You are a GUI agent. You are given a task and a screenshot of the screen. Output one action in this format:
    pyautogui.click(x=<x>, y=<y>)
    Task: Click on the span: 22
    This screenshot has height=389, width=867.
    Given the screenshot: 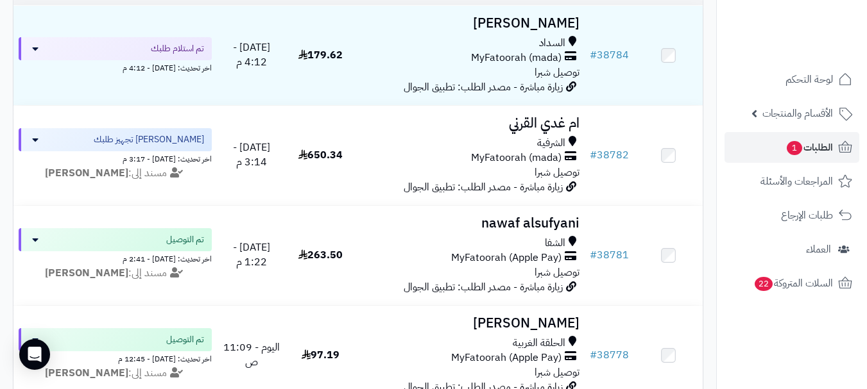 What is the action you would take?
    pyautogui.click(x=763, y=284)
    